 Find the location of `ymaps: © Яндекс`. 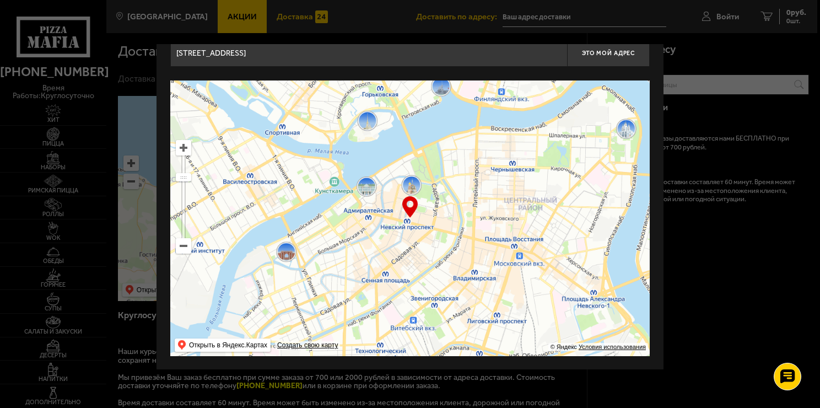

ymaps: © Яндекс is located at coordinates (564, 347).